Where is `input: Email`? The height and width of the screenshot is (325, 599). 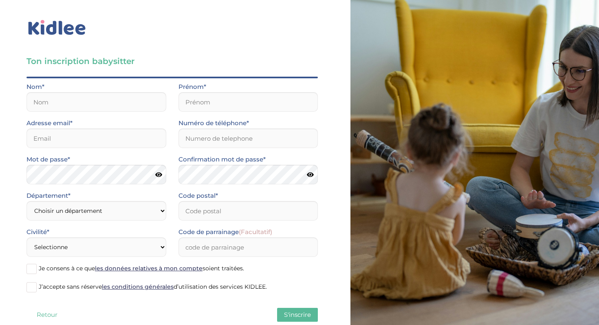
input: Email is located at coordinates (96, 138).